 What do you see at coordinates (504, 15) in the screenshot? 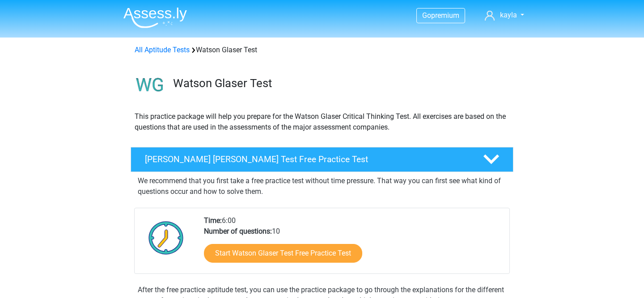
I see `a: kayla` at bounding box center [504, 15].